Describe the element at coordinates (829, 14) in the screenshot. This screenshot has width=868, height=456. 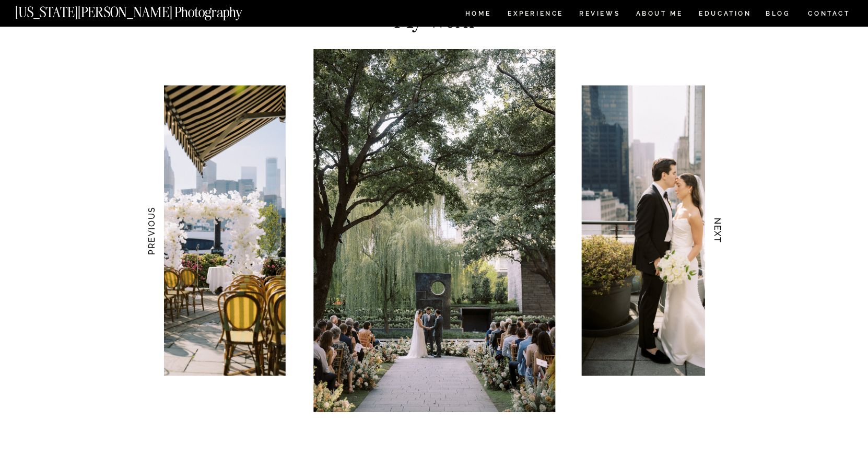
I see `a: CONTACT` at that location.